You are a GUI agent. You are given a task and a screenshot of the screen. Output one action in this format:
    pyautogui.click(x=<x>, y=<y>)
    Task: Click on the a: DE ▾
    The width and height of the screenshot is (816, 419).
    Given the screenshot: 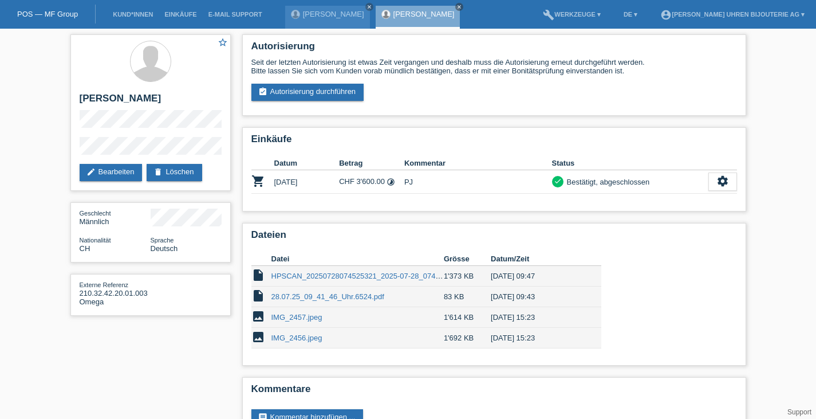 What is the action you would take?
    pyautogui.click(x=630, y=14)
    